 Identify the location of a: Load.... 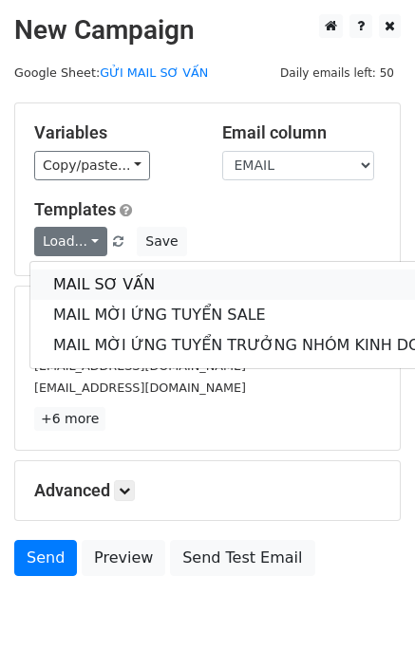
(70, 241).